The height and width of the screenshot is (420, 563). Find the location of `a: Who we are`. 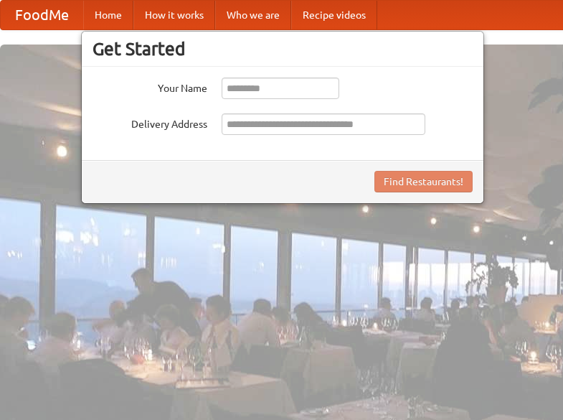

a: Who we are is located at coordinates (253, 15).